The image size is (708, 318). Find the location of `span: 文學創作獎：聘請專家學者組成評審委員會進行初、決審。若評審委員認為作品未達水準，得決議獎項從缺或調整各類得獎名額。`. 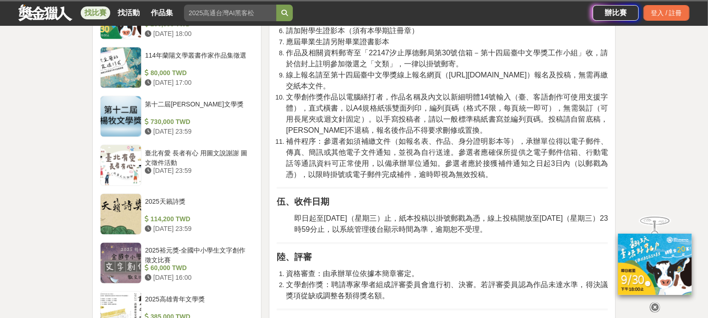

span: 文學創作獎：聘請專家學者組成評審委員會進行初、決審。若評審委員認為作品未達水準，得決議獎項從缺或調整各類得獎名額。 is located at coordinates (447, 291).